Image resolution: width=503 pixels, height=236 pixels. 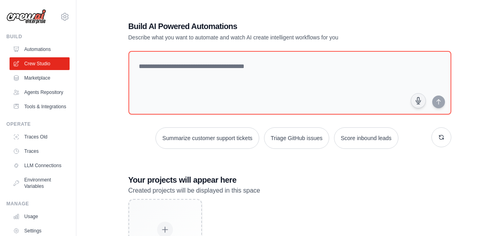 I want to click on a: Agents Repository, so click(x=39, y=92).